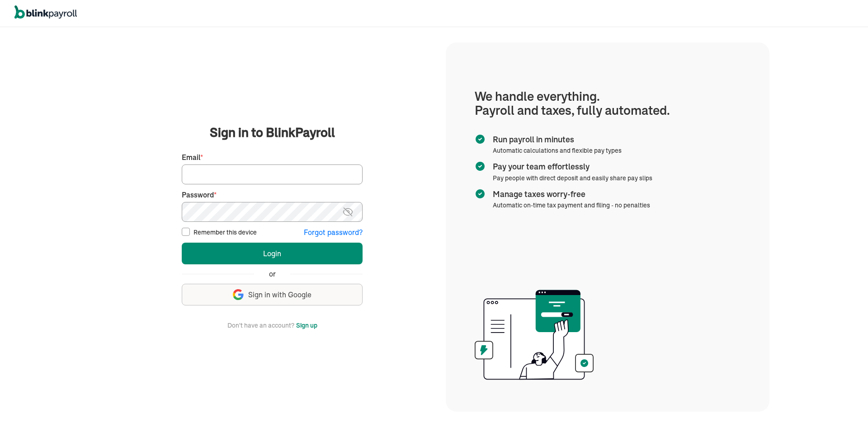 The width and height of the screenshot is (868, 427). Describe the element at coordinates (333, 233) in the screenshot. I see `button: Forgot password?` at that location.